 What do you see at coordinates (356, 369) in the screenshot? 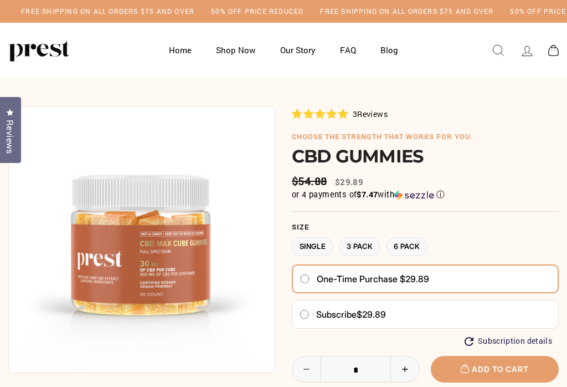
I see `input: quantity` at bounding box center [356, 369].